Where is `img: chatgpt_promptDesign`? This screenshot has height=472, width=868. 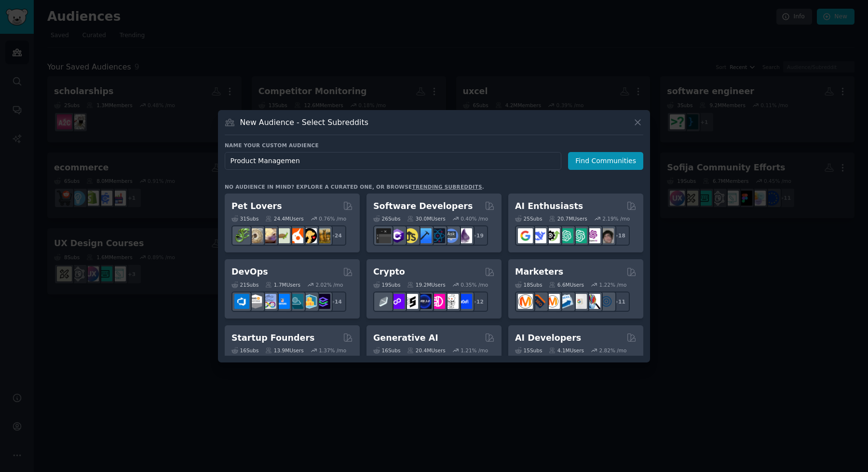 img: chatgpt_promptDesign is located at coordinates (566, 236).